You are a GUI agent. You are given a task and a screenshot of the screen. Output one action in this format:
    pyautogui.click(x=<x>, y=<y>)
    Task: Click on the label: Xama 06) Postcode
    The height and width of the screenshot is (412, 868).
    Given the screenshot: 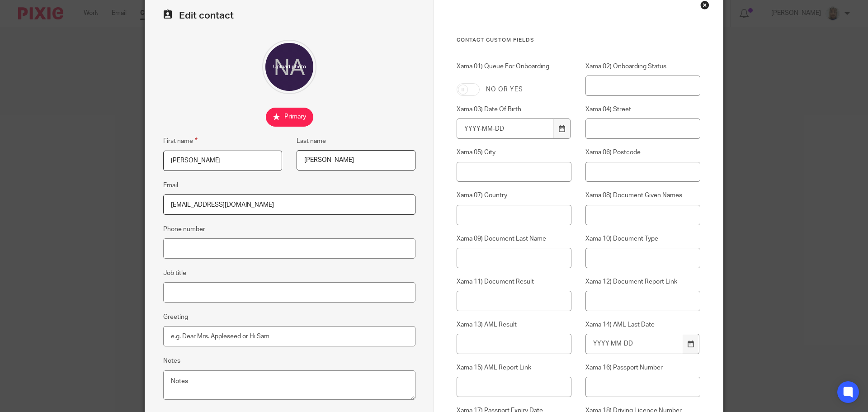 What is the action you would take?
    pyautogui.click(x=643, y=152)
    